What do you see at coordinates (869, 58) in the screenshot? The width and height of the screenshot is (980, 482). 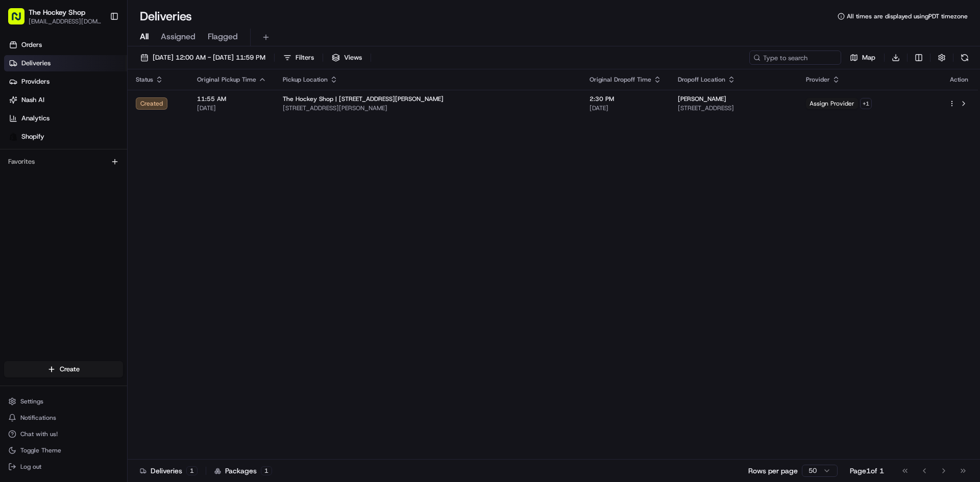 I see `span: Map` at bounding box center [869, 58].